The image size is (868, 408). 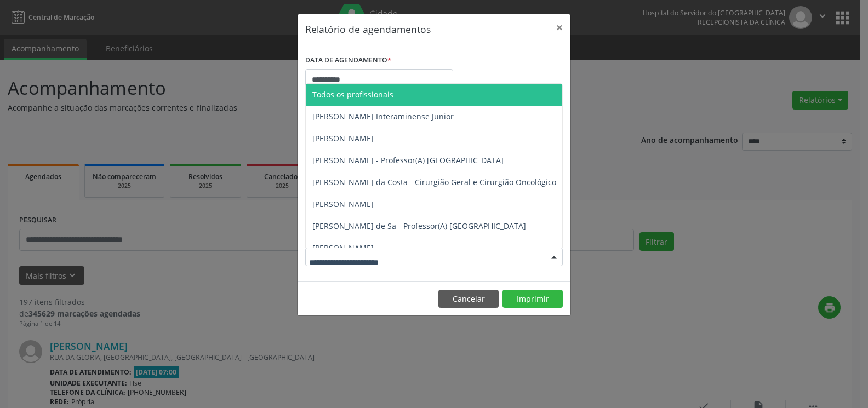 What do you see at coordinates (532, 299) in the screenshot?
I see `button: Imprimir` at bounding box center [532, 299].